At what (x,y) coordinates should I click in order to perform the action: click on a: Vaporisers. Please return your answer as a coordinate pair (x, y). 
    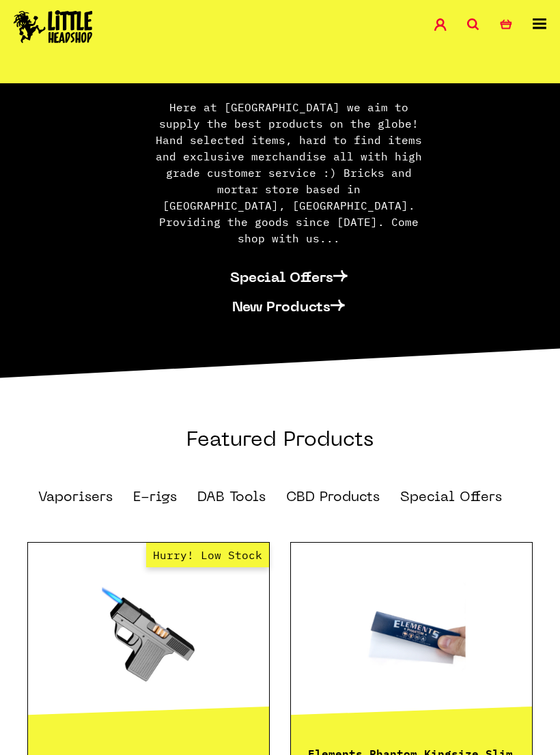
    Looking at the image, I should click on (75, 498).